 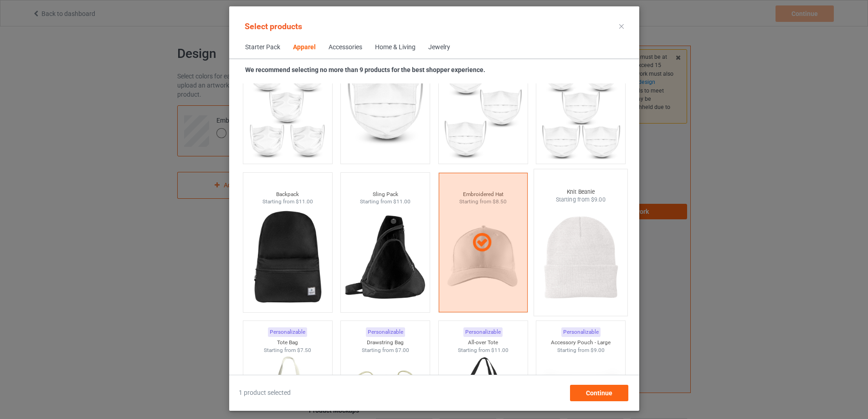 What do you see at coordinates (581, 191) in the screenshot?
I see `div: Knit Beanie` at bounding box center [581, 191].